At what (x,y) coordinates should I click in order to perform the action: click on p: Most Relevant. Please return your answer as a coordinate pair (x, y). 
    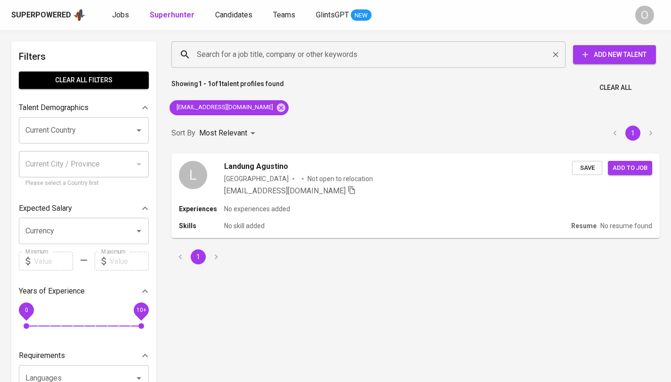
    Looking at the image, I should click on (223, 133).